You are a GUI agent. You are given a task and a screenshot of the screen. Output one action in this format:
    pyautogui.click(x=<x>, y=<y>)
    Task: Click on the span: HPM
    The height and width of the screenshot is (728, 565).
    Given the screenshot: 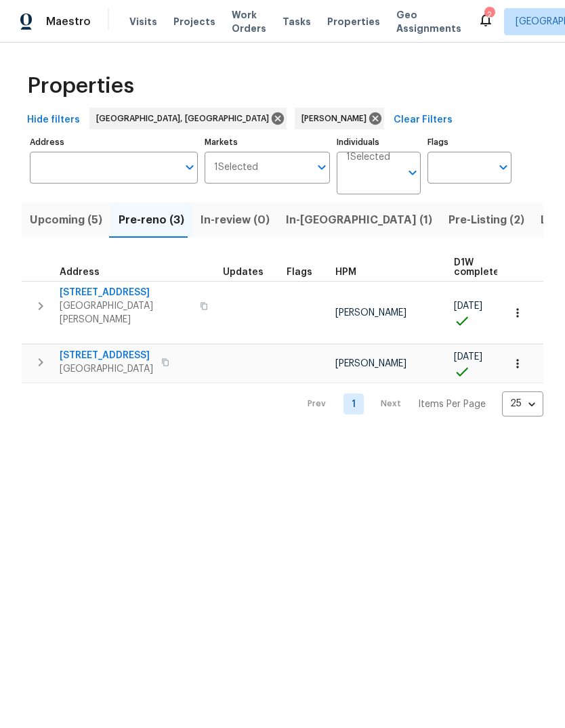 What is the action you would take?
    pyautogui.click(x=345, y=273)
    